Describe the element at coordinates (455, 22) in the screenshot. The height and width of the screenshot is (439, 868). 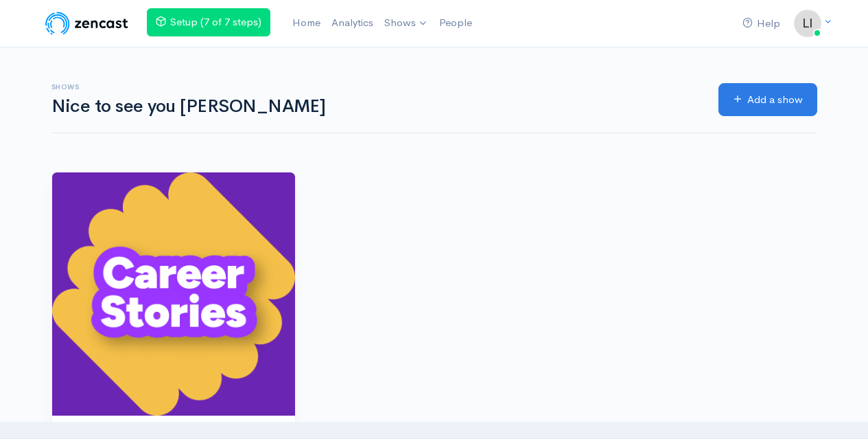
I see `a: People` at that location.